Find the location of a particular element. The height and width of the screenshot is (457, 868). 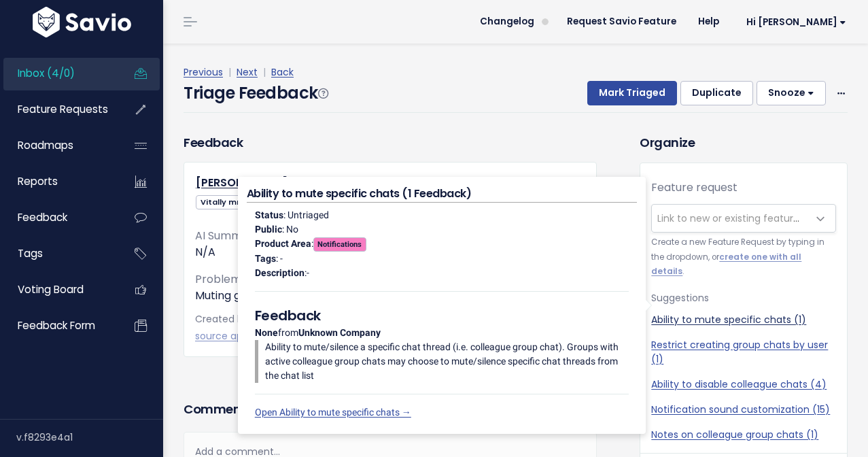

strong: Description is located at coordinates (279, 273).